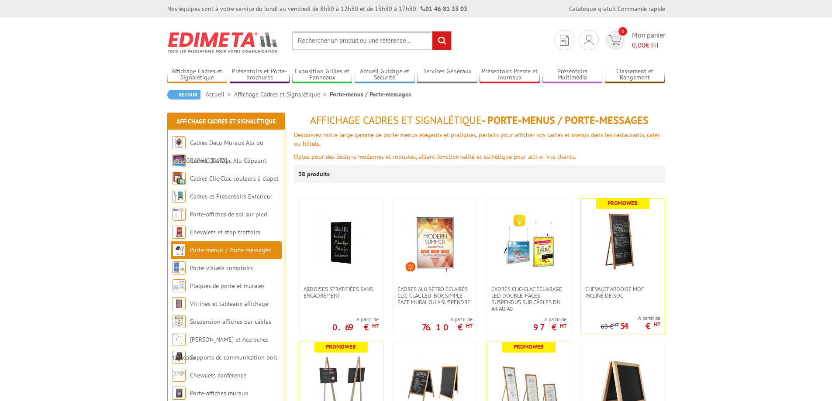 This screenshot has width=832, height=401. I want to click on span: Cadres Alu Rétro Eclairés Clic-Clac LED-Box simple face mural ou a suspendre, so click(435, 296).